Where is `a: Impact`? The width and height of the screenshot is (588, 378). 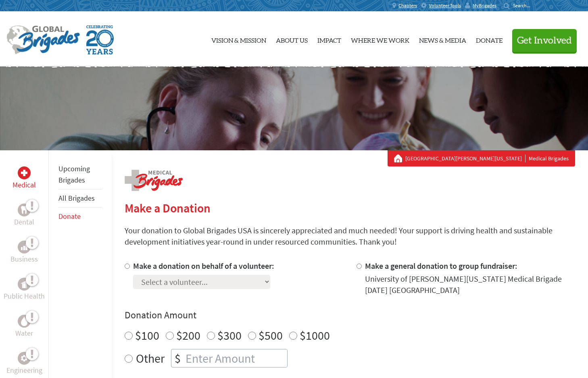
a: Impact is located at coordinates (329, 39).